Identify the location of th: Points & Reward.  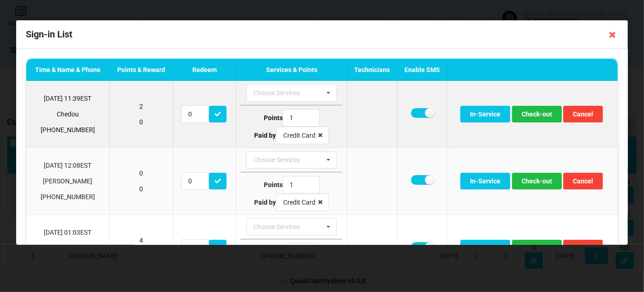
(141, 70).